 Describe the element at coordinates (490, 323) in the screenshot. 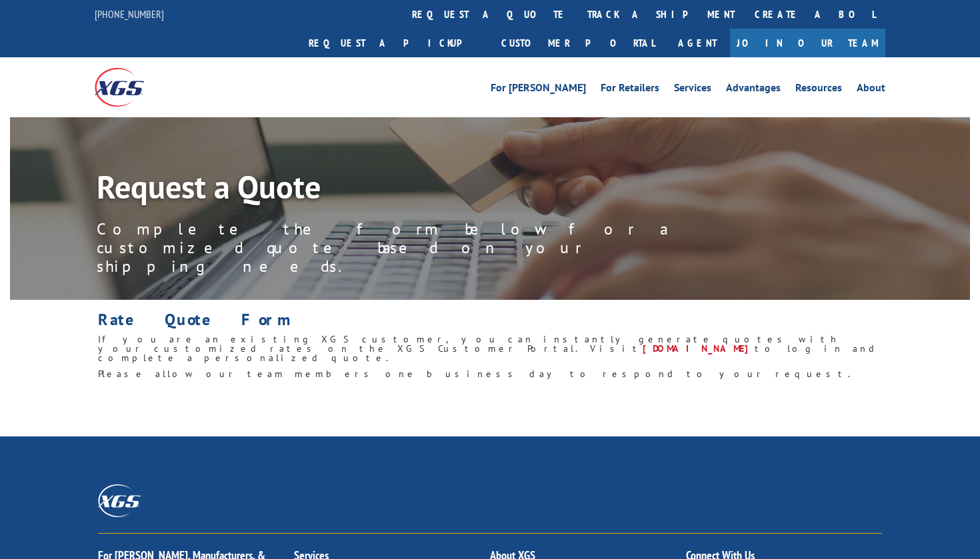

I see `h1: Rate Quote Form` at that location.